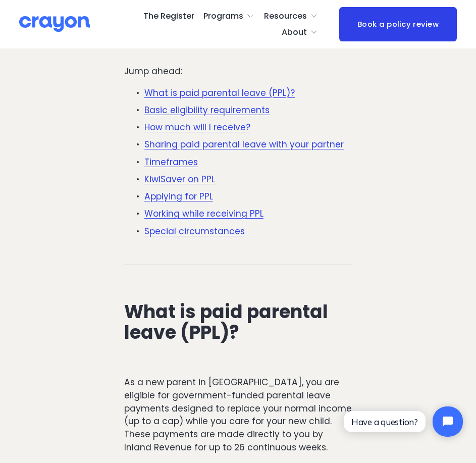 This screenshot has height=463, width=476. Describe the element at coordinates (55, 24) in the screenshot. I see `img: Crayon` at that location.